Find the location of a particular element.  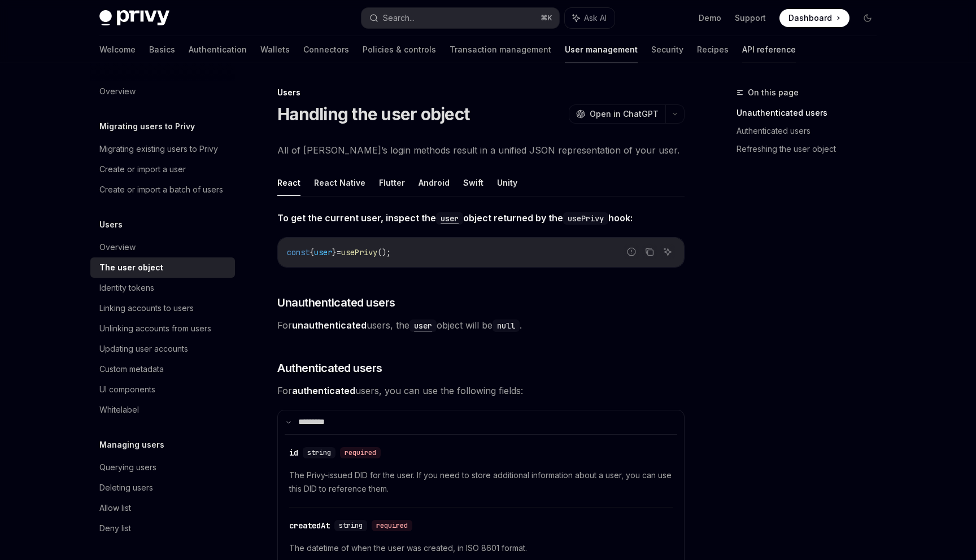

span: Dashboard is located at coordinates (810, 18).